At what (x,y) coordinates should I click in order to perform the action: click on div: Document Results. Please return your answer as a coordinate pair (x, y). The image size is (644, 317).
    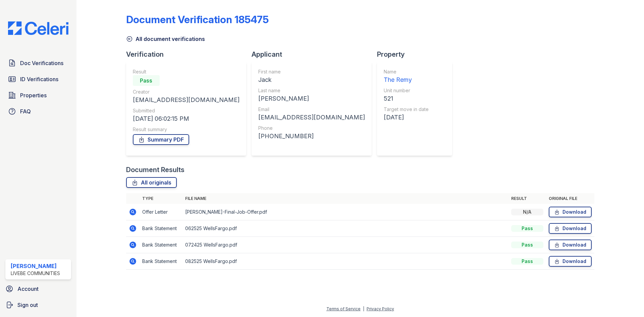
    Looking at the image, I should click on (156, 170).